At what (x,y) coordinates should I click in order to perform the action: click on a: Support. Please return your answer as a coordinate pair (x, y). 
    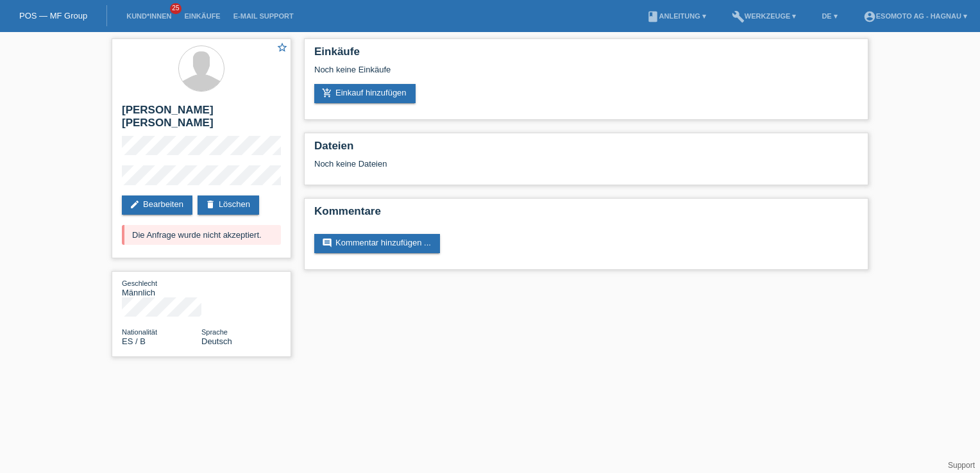
    Looking at the image, I should click on (962, 465).